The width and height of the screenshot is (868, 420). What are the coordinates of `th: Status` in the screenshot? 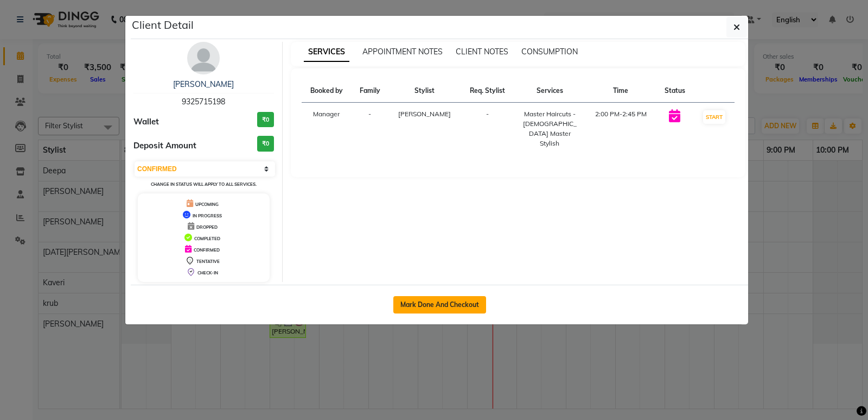 It's located at (675, 91).